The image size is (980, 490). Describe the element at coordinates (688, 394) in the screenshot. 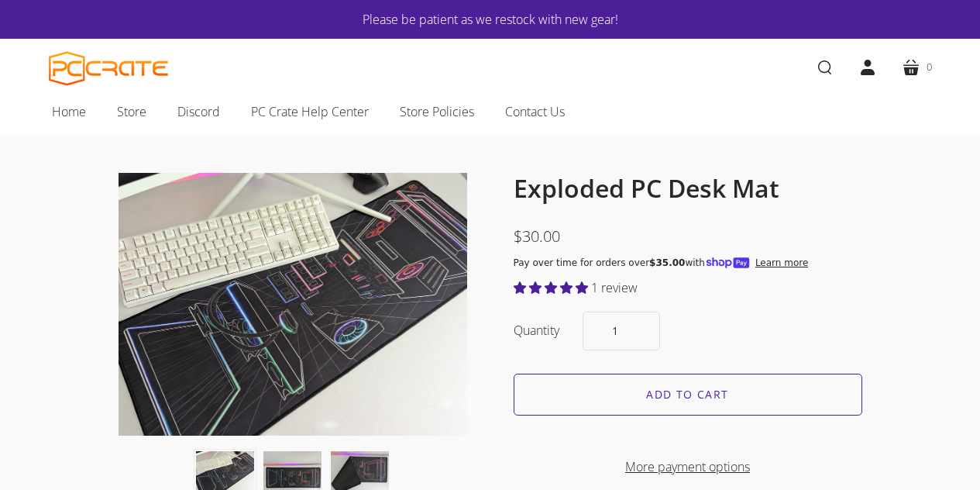

I see `input: Add to cart` at that location.